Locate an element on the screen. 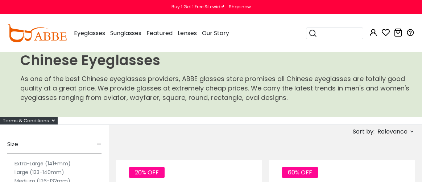  p: As one of the best Chinese eyeglasses providers, ABBE glasses store promises all Chinese eyeglass... is located at coordinates (220, 89).